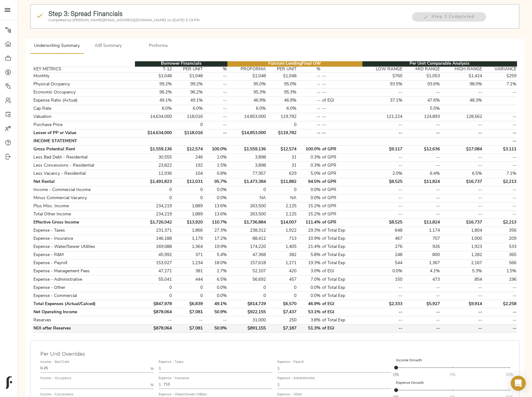 This screenshot has height=397, width=532. I want to click on td: $2,213, so click(500, 182).